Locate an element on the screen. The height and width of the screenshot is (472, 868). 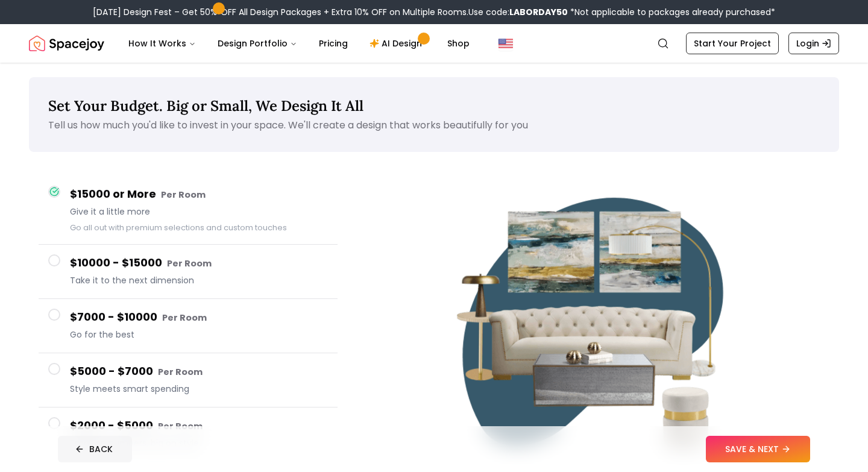
span: Take it to the next dimension is located at coordinates (199, 280).